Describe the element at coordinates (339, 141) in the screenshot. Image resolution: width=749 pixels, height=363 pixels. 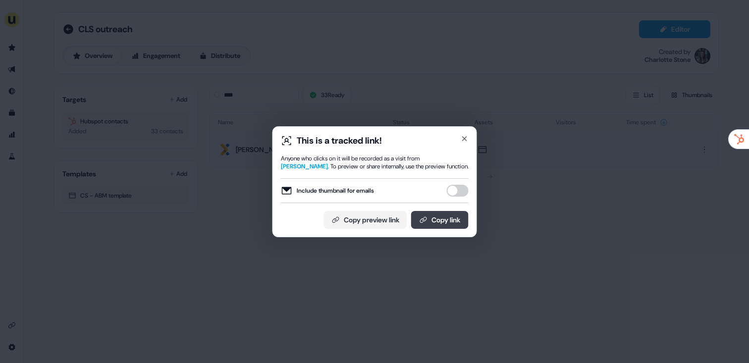
I see `div: This is a tracked link!` at that location.